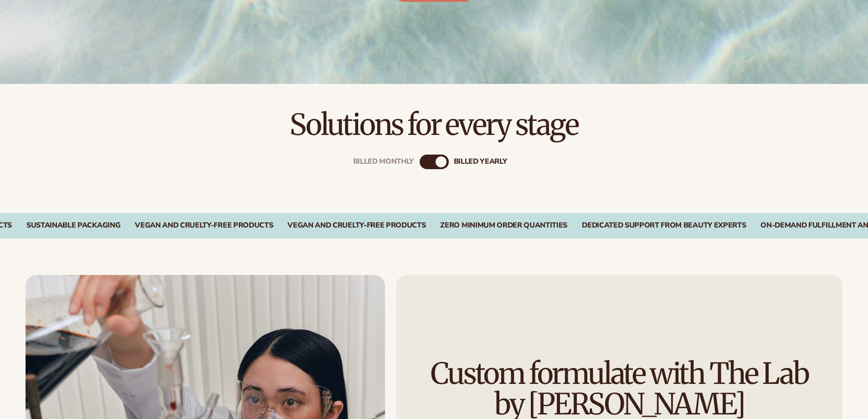  What do you see at coordinates (356, 225) in the screenshot?
I see `div: Vegan and Cruelty-Free Products` at bounding box center [356, 225].